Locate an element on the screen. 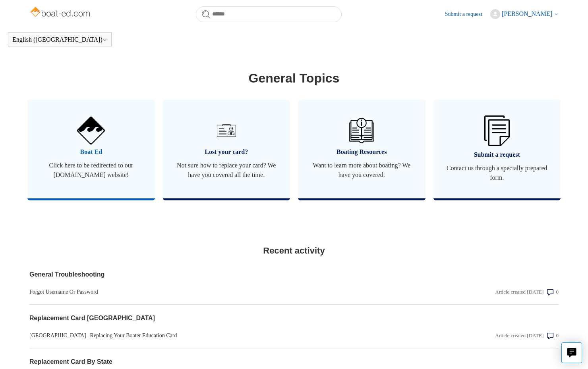 The height and width of the screenshot is (369, 588). a: General Troubleshooting is located at coordinates (215, 274).